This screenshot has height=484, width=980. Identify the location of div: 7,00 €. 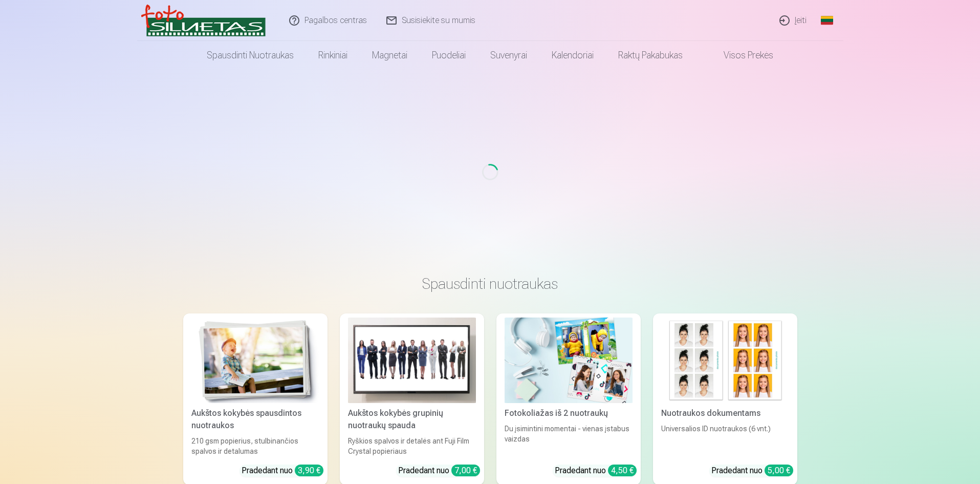
(466, 470).